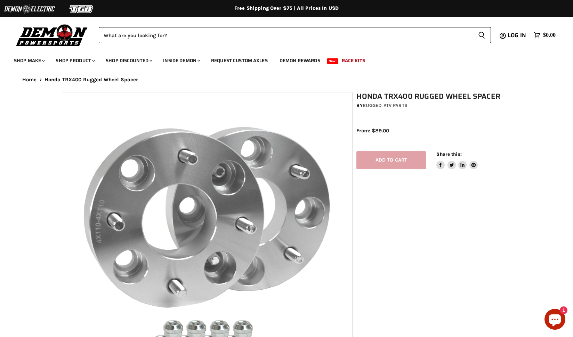  I want to click on ul: Main menu, so click(281, 59).